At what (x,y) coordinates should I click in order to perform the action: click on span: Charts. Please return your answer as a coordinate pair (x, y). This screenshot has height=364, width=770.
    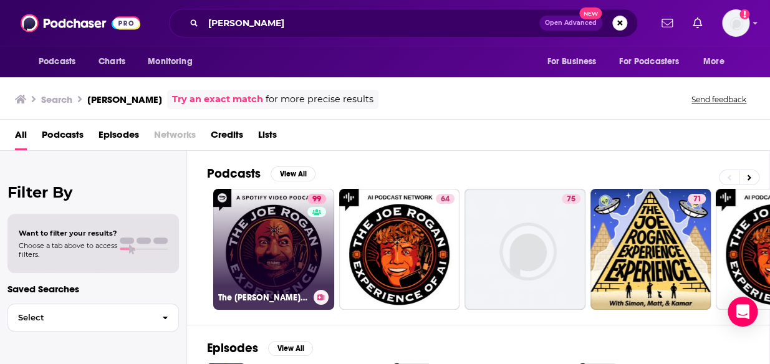
    Looking at the image, I should click on (112, 62).